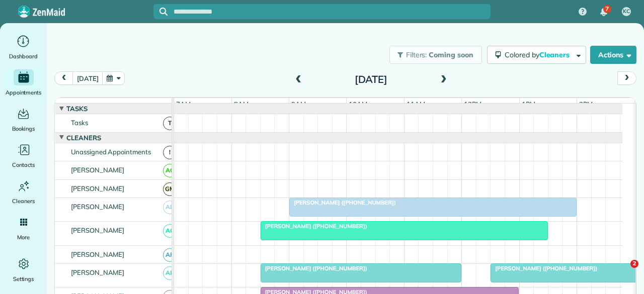  I want to click on a: Bookings, so click(23, 120).